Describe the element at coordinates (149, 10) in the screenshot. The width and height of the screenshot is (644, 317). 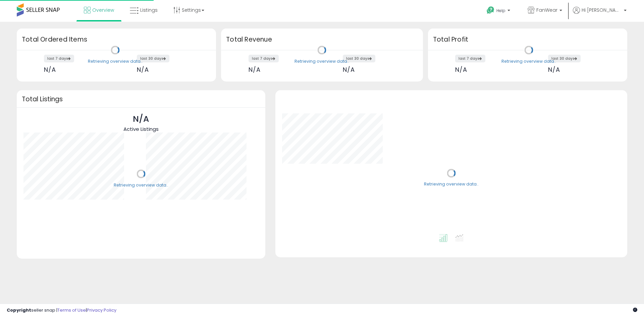
I see `span: Listings` at that location.